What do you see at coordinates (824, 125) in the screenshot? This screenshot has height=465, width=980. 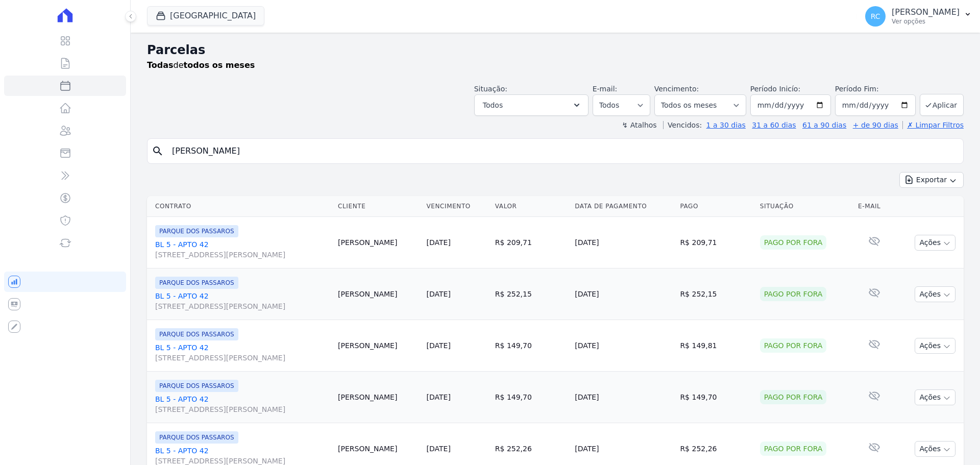 I see `a: 61 a 90 dias` at bounding box center [824, 125].